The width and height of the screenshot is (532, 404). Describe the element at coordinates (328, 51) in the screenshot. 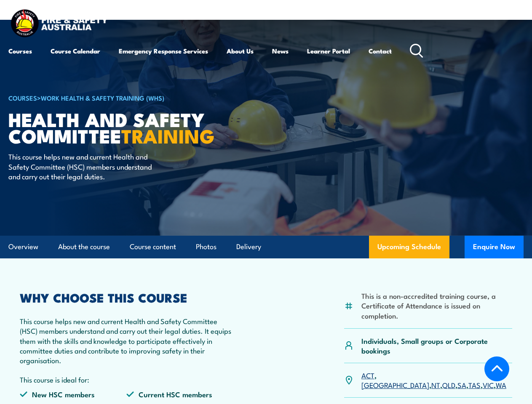

I see `a: Learner Portal` at that location.